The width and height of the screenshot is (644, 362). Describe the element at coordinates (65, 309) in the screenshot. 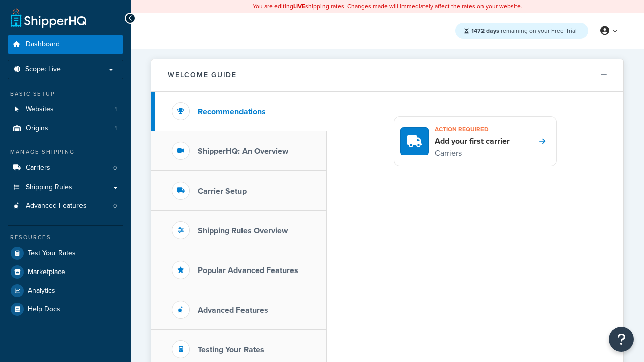

I see `a: Help Docs` at that location.